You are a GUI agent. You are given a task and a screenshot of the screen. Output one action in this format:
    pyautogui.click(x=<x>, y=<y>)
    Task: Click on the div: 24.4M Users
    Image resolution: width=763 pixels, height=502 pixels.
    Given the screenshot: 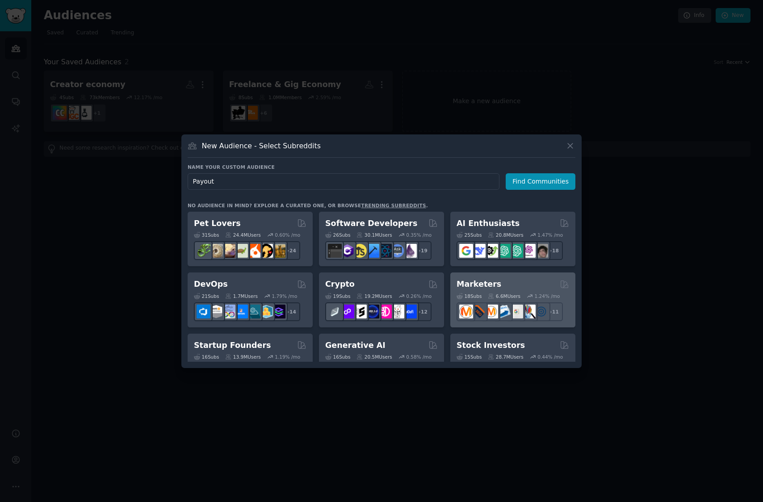 What is the action you would take?
    pyautogui.click(x=243, y=235)
    